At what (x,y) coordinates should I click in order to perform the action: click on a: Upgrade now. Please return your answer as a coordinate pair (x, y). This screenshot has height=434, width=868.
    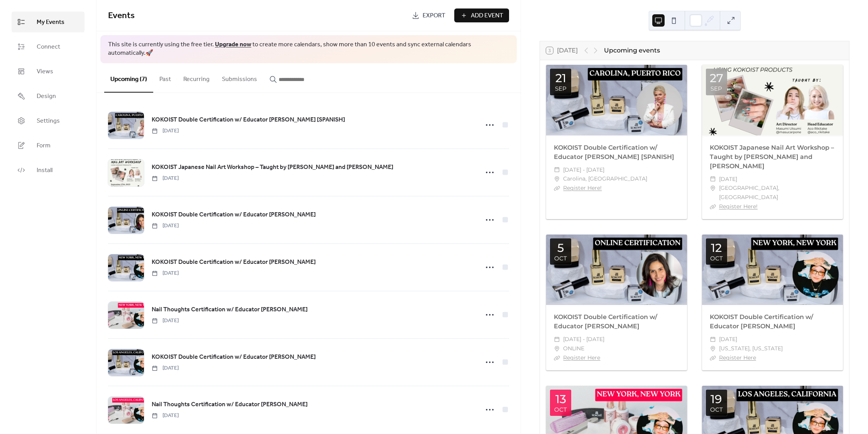
    Looking at the image, I should click on (233, 45).